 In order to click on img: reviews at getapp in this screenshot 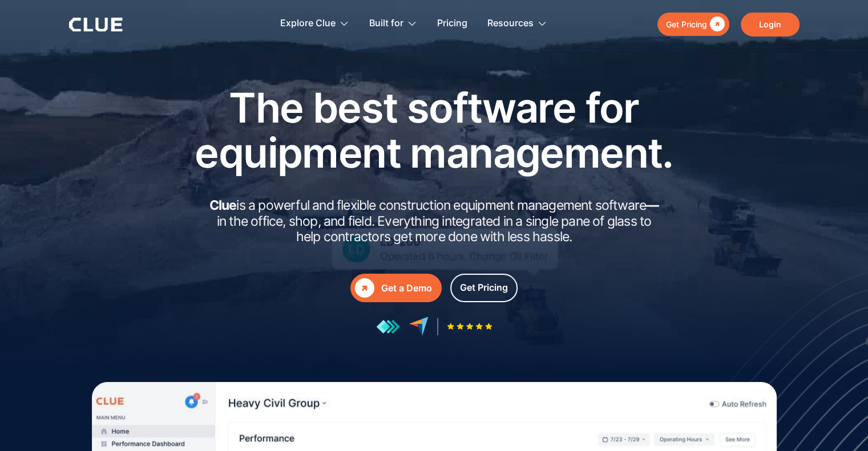, I will do `click(388, 327)`.